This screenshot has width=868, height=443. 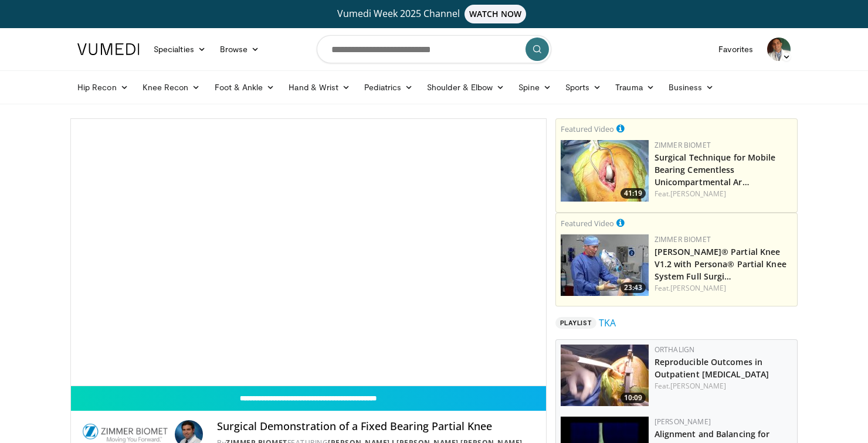 What do you see at coordinates (496, 14) in the screenshot?
I see `span: WATCH NOW` at bounding box center [496, 14].